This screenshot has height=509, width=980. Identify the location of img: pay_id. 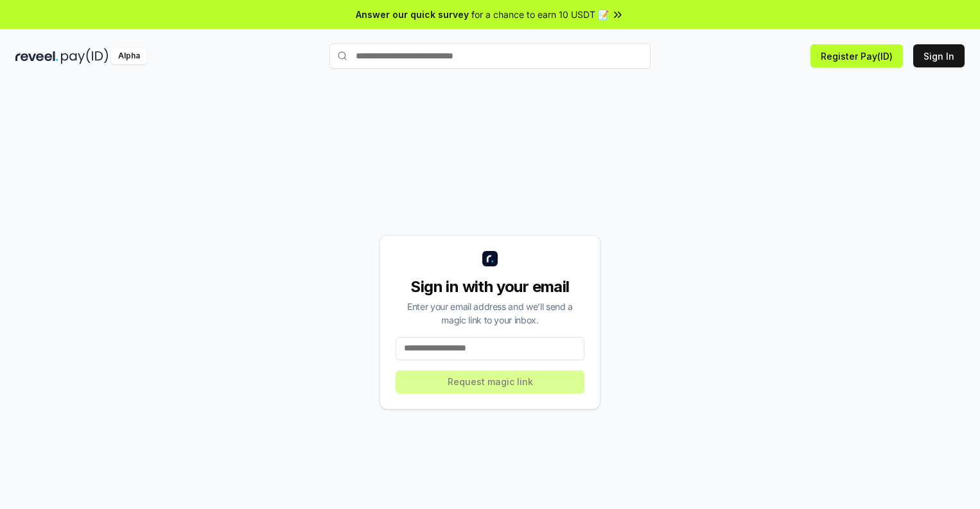
(85, 56).